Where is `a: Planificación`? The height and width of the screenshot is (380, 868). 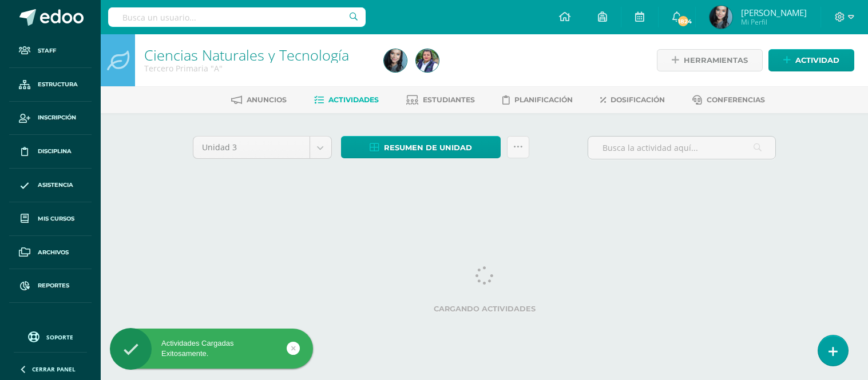
a: Planificación is located at coordinates (538, 100).